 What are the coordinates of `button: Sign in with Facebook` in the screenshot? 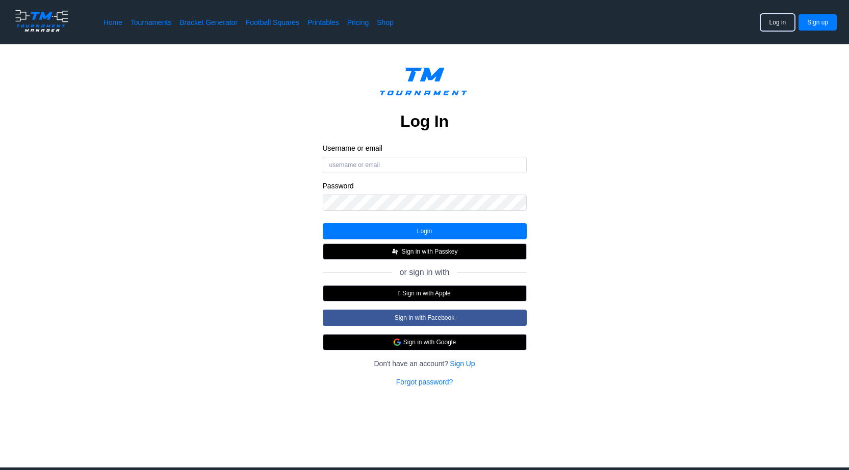 It's located at (425, 318).